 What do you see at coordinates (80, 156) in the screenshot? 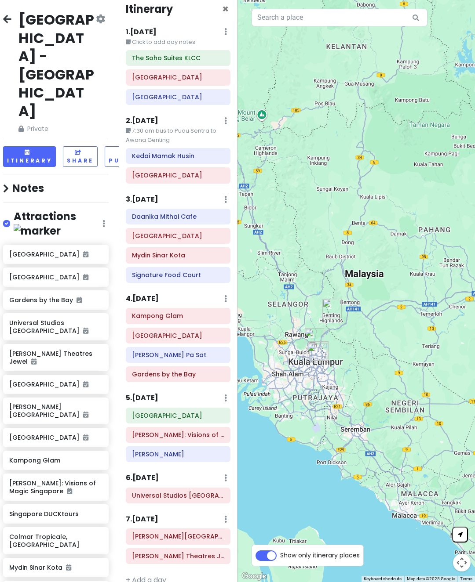
I see `button: Share` at bounding box center [80, 156].